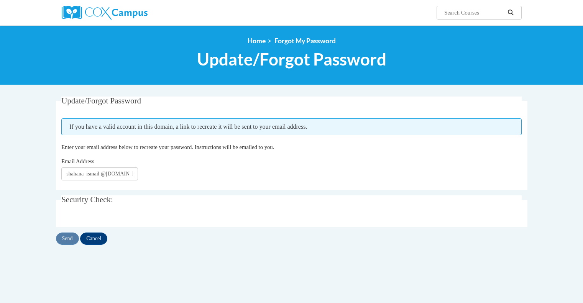 This screenshot has width=583, height=303. I want to click on button: Search, so click(511, 13).